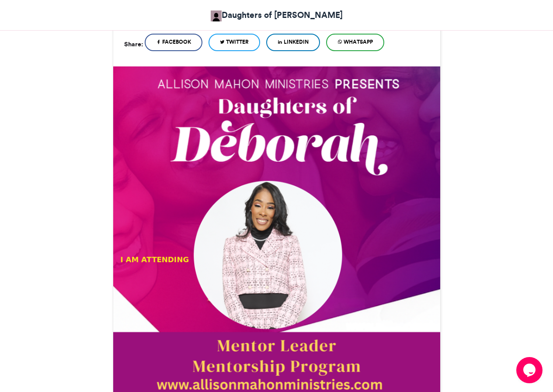  What do you see at coordinates (133, 44) in the screenshot?
I see `h5: Share:` at bounding box center [133, 44].